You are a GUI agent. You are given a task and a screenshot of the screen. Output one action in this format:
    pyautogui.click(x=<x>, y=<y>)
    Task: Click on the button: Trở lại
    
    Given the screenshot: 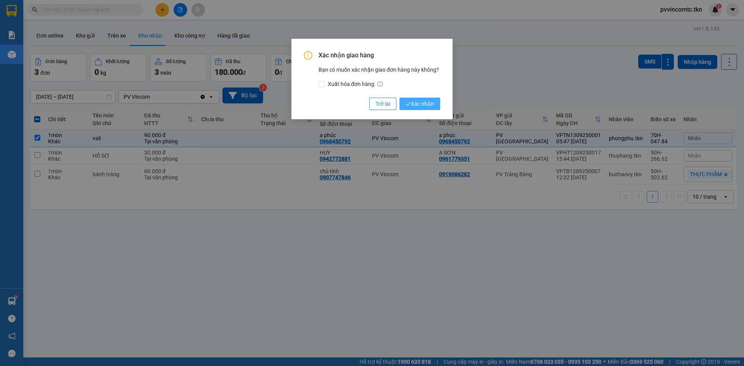 What is the action you would take?
    pyautogui.click(x=383, y=104)
    